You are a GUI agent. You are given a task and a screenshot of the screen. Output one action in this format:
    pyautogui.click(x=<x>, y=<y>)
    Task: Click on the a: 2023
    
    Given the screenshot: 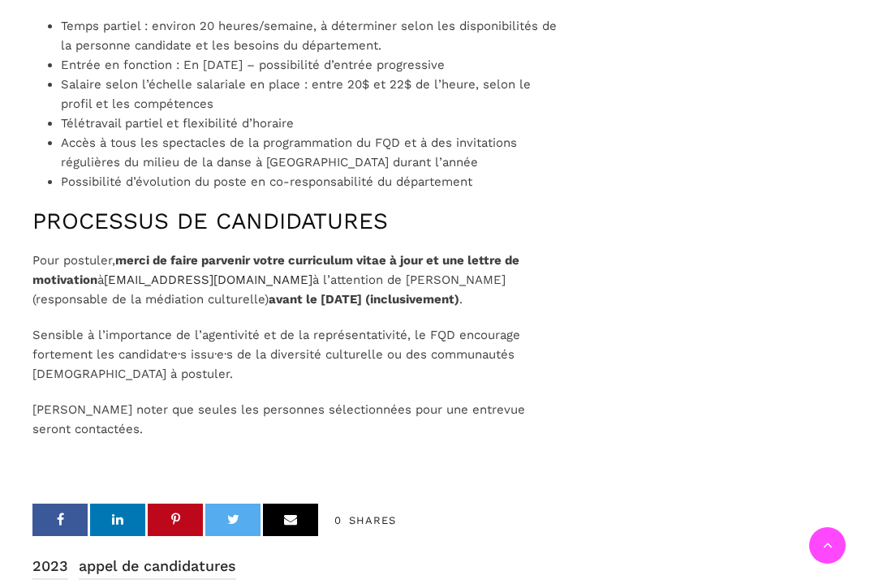 What is the action you would take?
    pyautogui.click(x=50, y=567)
    